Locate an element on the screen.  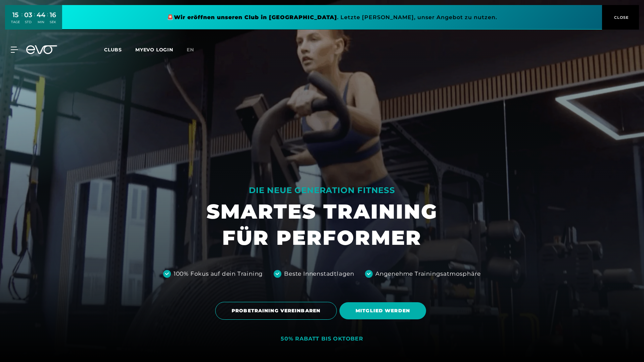
span: MITGLIED WERDEN is located at coordinates (383, 311).